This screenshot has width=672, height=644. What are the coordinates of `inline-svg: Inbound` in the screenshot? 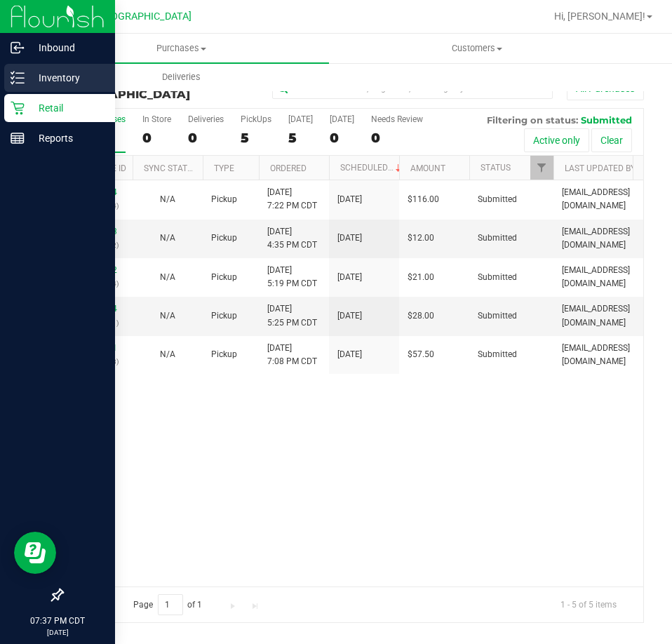 It's located at (17, 48).